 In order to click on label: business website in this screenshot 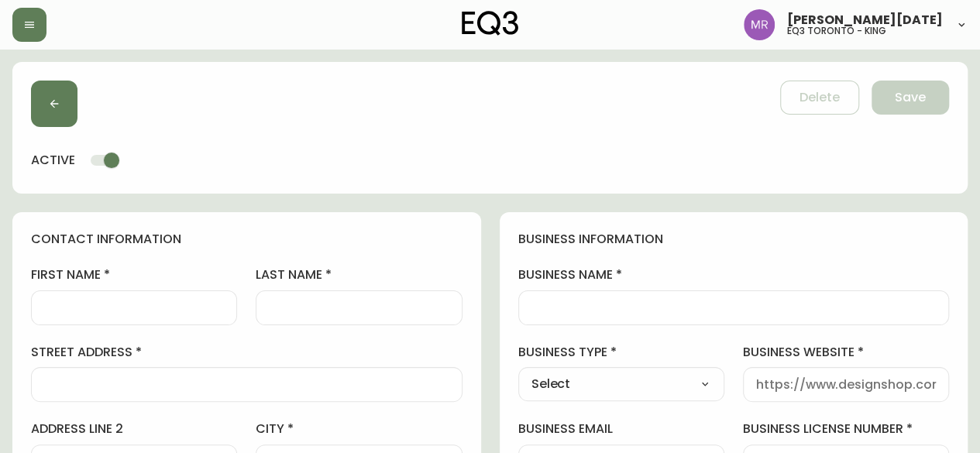, I will do `click(845, 353)`.